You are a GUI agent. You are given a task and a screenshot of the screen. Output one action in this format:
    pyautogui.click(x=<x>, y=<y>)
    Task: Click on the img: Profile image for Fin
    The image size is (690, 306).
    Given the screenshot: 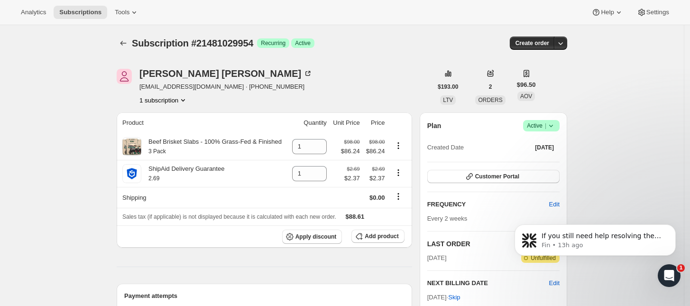 What is the action you would take?
    pyautogui.click(x=29, y=36)
    